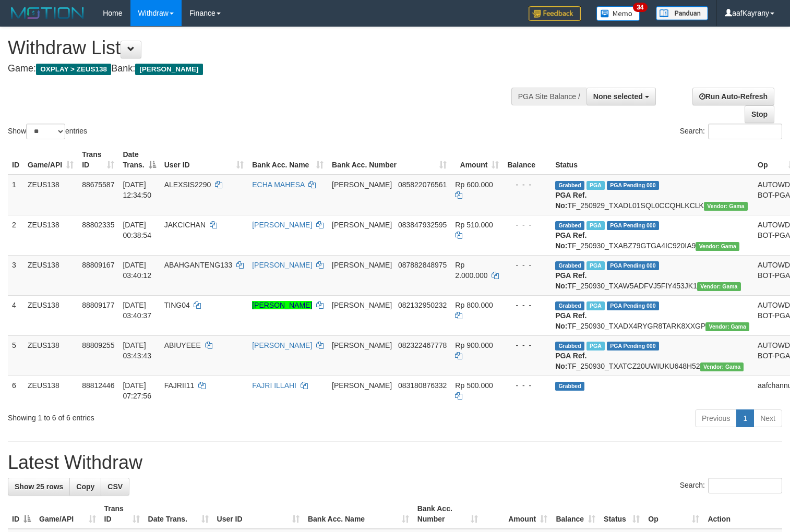  I want to click on span: Rp 510.000, so click(474, 225).